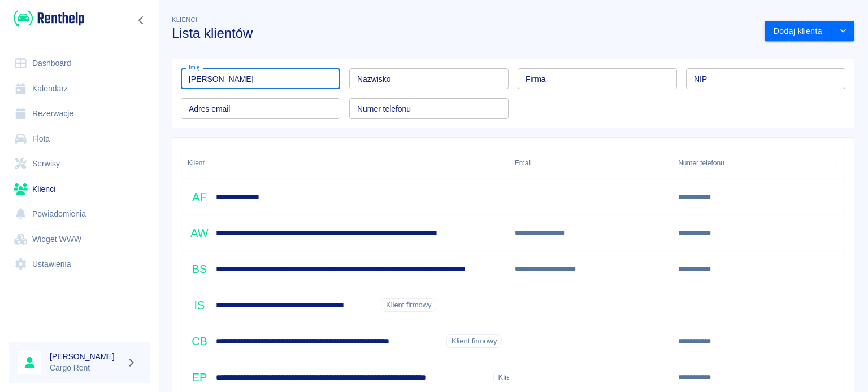 This screenshot has height=392, width=868. I want to click on div: AW, so click(199, 233).